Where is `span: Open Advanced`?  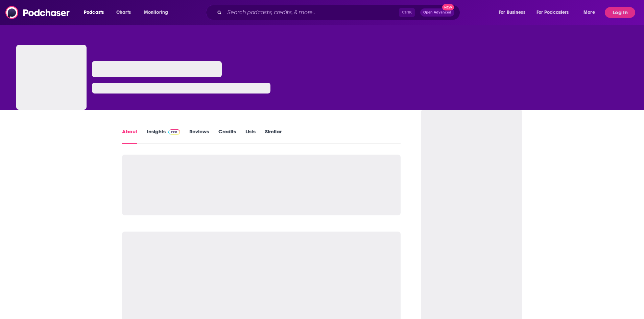 span: Open Advanced is located at coordinates (437, 13).